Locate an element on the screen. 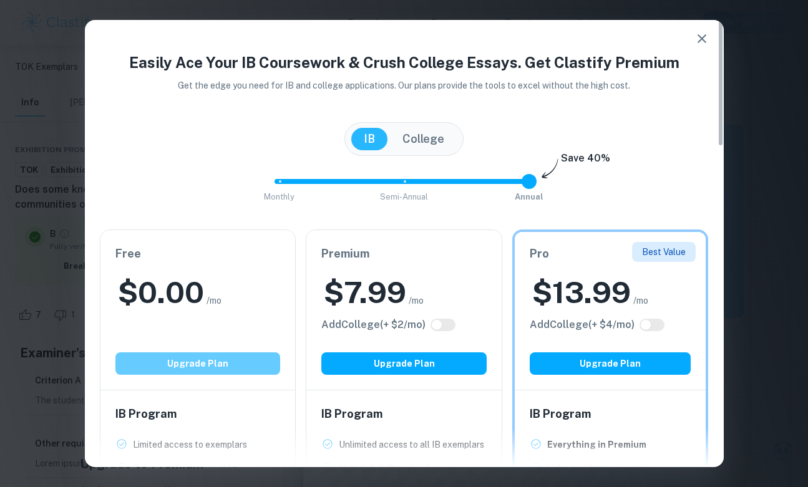 This screenshot has width=808, height=487. button: College is located at coordinates (423, 139).